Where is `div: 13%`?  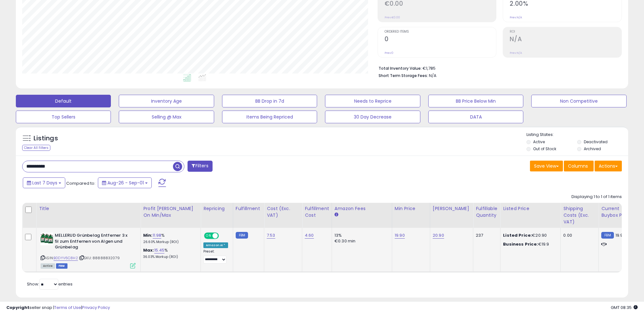
div: 13% is located at coordinates (361, 236).